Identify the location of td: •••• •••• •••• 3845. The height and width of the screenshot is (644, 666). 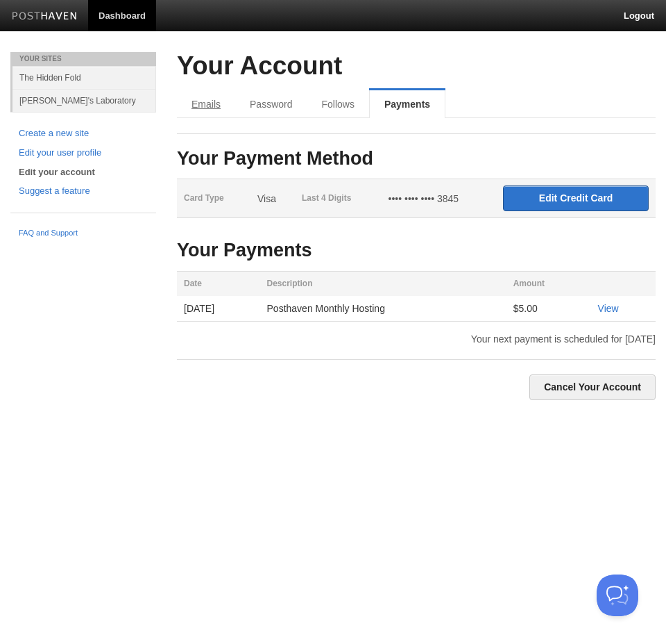
(439, 199).